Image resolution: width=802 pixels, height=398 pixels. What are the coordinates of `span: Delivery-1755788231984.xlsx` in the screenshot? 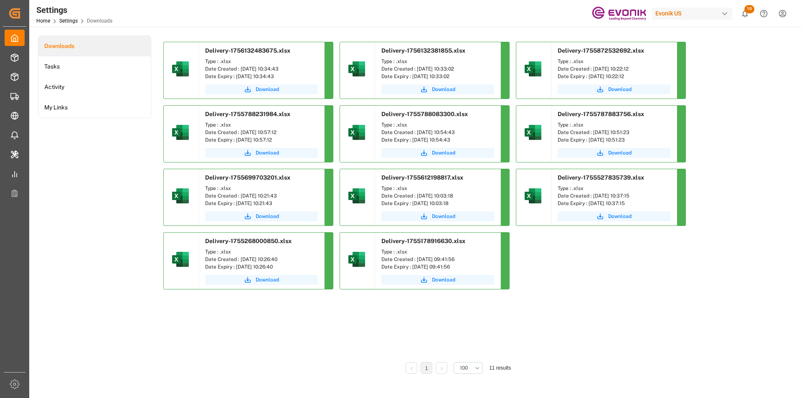 It's located at (248, 114).